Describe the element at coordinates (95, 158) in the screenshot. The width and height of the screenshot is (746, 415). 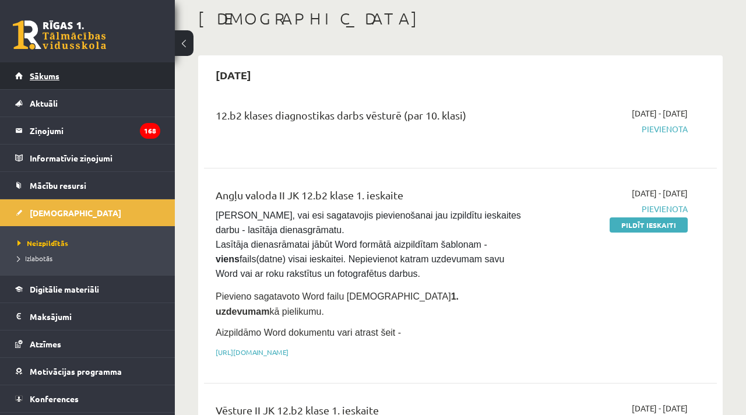
I see `legend: Informatīvie ziņojumi` at that location.